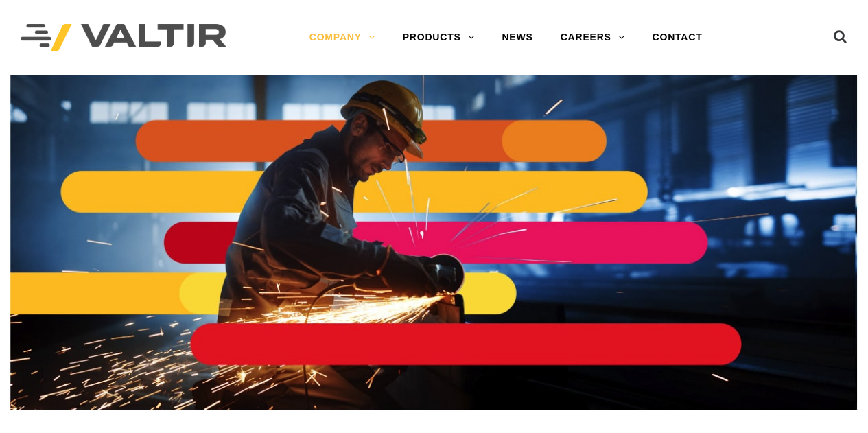 Image resolution: width=868 pixels, height=433 pixels. Describe the element at coordinates (342, 38) in the screenshot. I see `a: COMPANY` at that location.